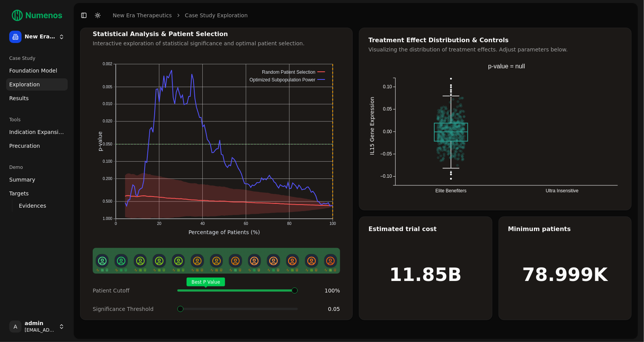 The image size is (644, 342). Describe the element at coordinates (289, 72) in the screenshot. I see `text: Random Patient Selection` at that location.